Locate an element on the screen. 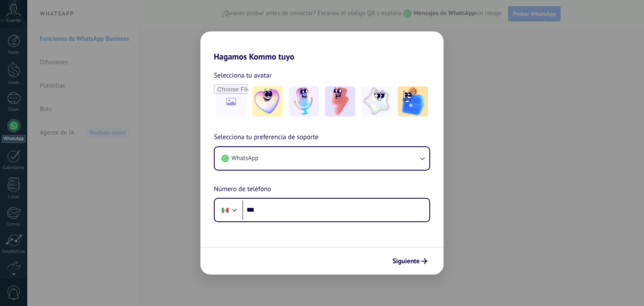 This screenshot has height=306, width=644. img: -4.jpeg is located at coordinates (377, 102).